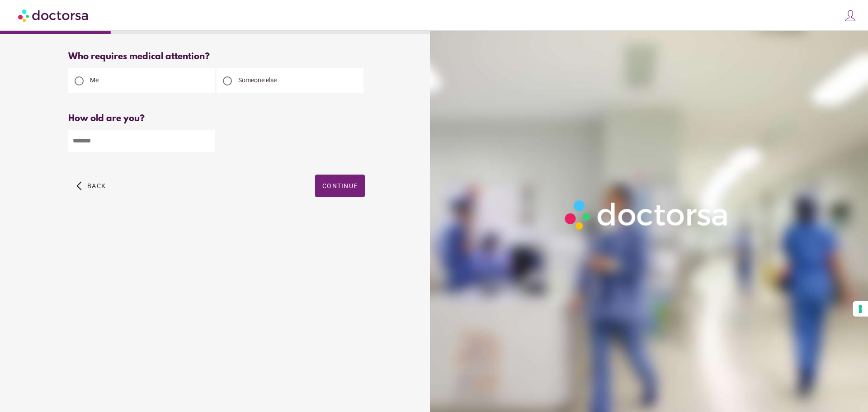 Image resolution: width=868 pixels, height=412 pixels. I want to click on img: icons8-customer-100.png, so click(850, 16).